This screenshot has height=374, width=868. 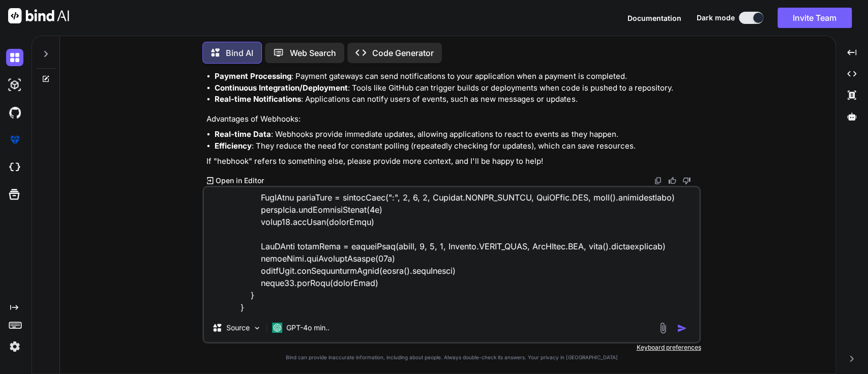 I want to click on p: If "hebhook" refers to something else, please provide more context, and I'll be happy to help!, so click(x=452, y=161).